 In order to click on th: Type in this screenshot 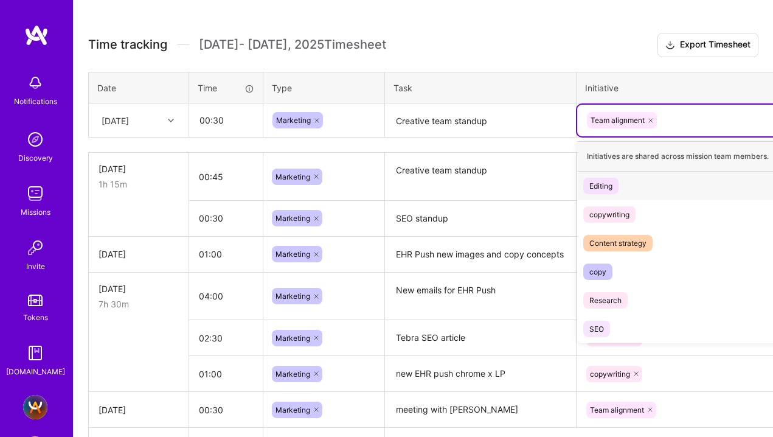, I will do `click(324, 88)`.